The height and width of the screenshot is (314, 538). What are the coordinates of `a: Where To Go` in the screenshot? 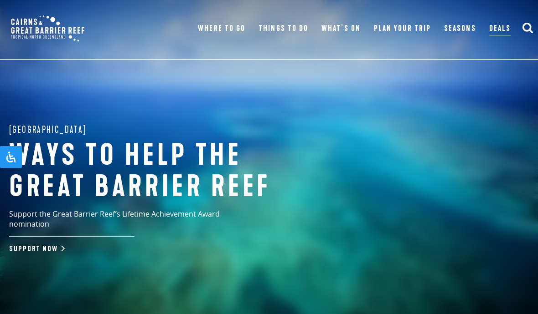 It's located at (221, 29).